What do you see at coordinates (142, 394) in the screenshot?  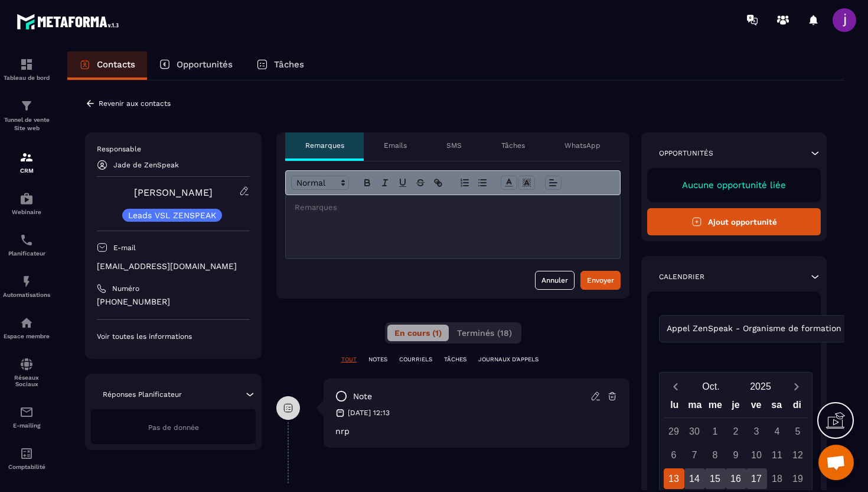 I see `p: Réponses Planificateur` at bounding box center [142, 394].